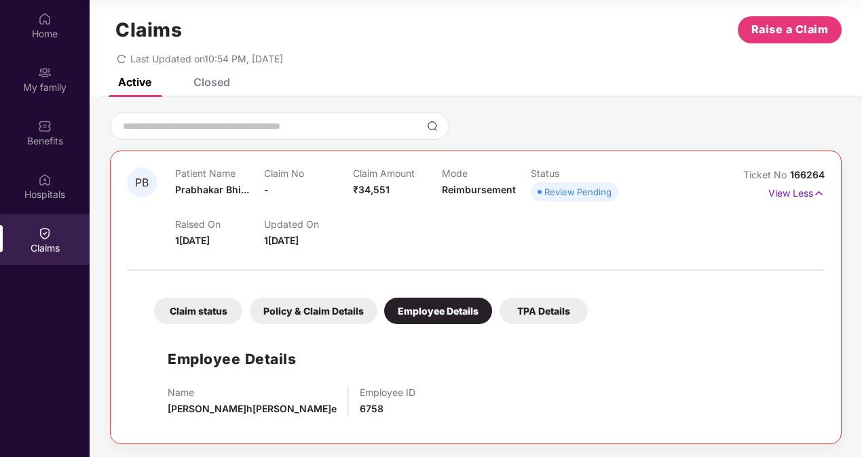  Describe the element at coordinates (121, 58) in the screenshot. I see `span: redo` at that location.